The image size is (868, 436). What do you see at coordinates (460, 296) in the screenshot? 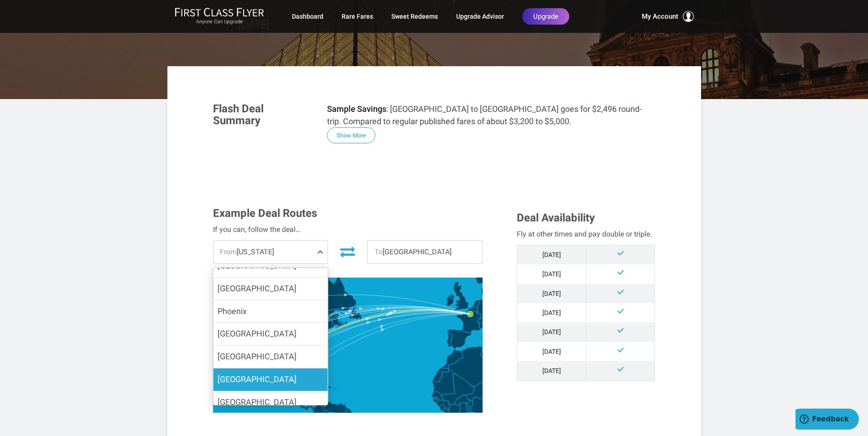
I see `path: United Kingdom` at bounding box center [460, 296].